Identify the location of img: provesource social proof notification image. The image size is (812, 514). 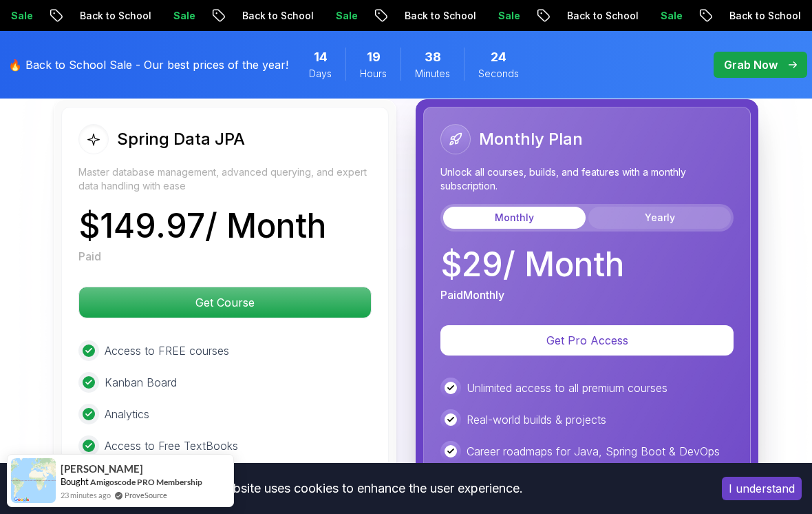
(33, 480).